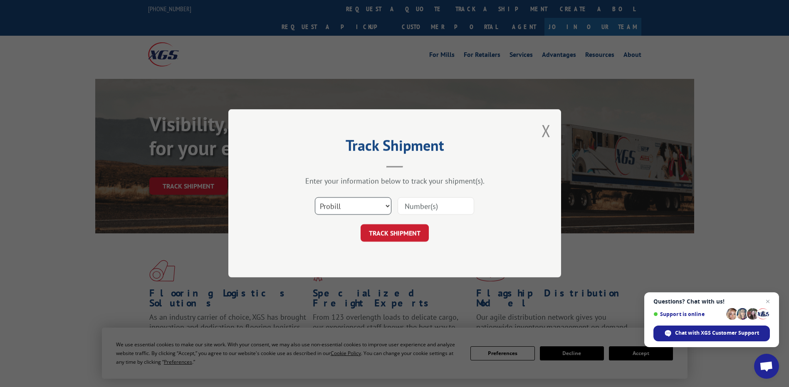 The image size is (789, 387). I want to click on button: TRACK SHIPMENT, so click(395, 234).